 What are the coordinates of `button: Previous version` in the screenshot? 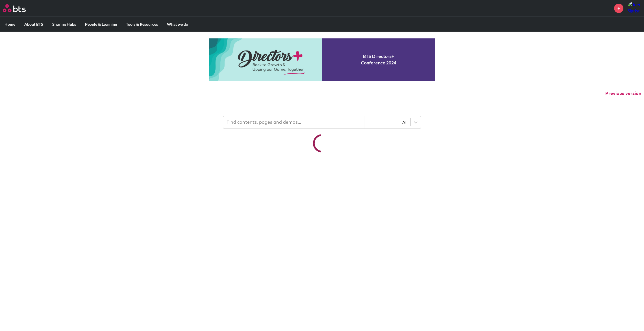 It's located at (624, 93).